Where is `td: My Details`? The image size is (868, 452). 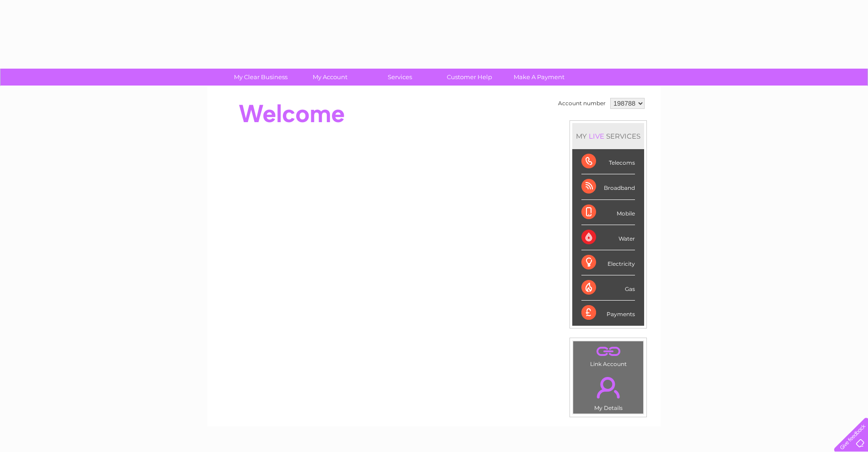
td: My Details is located at coordinates (608, 392).